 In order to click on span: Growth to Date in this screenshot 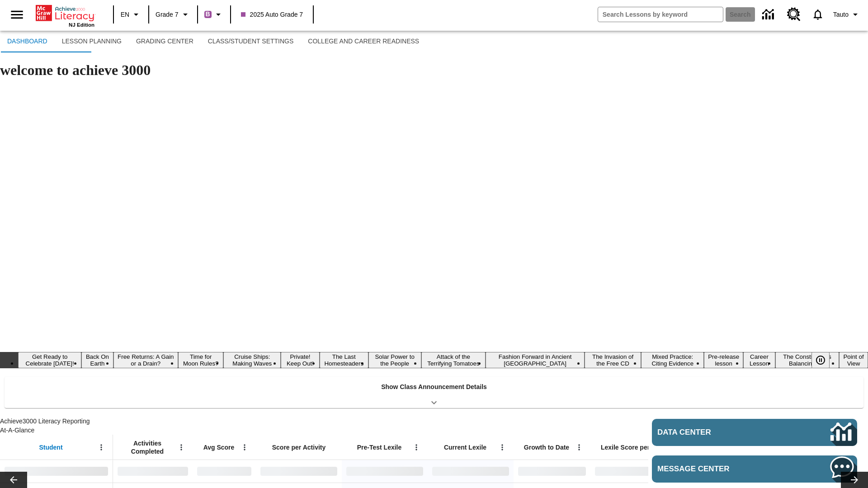, I will do `click(546, 447)`.